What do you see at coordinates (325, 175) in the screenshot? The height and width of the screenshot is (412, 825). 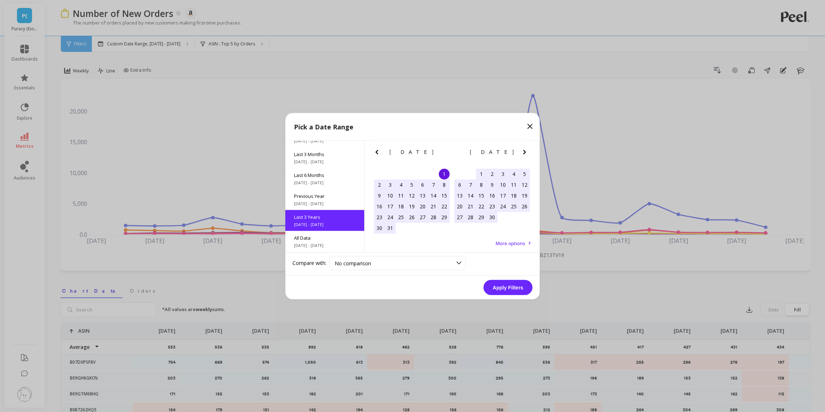 I see `span: Last 6 Months` at bounding box center [325, 175].